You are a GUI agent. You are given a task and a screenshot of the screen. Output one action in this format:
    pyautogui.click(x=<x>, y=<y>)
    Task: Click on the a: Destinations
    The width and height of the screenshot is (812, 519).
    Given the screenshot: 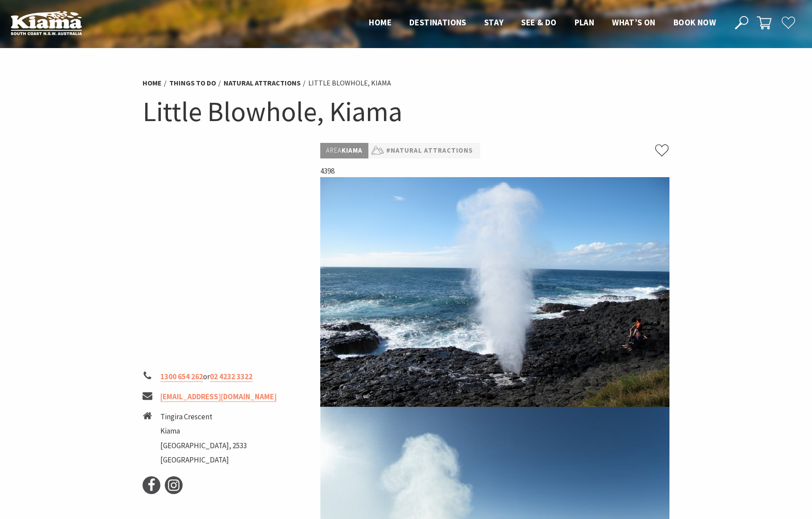 What is the action you would take?
    pyautogui.click(x=438, y=23)
    